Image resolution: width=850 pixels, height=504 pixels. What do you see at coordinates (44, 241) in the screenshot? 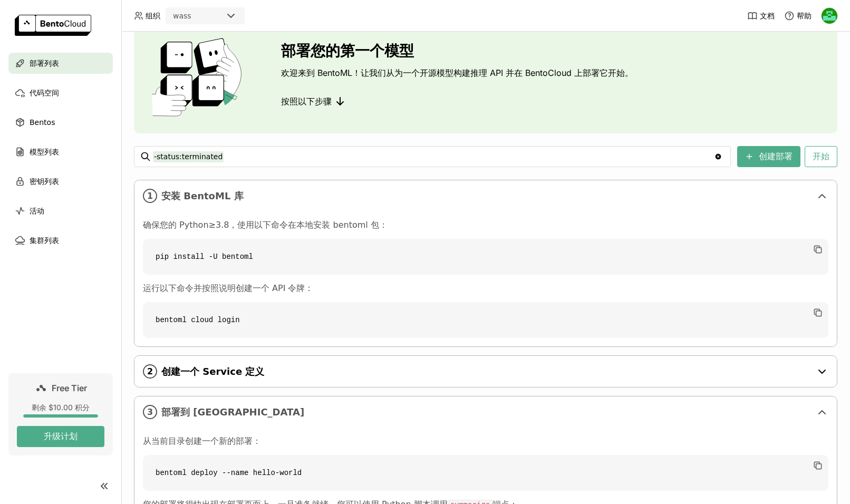
I see `span: 集群列表` at bounding box center [44, 241].